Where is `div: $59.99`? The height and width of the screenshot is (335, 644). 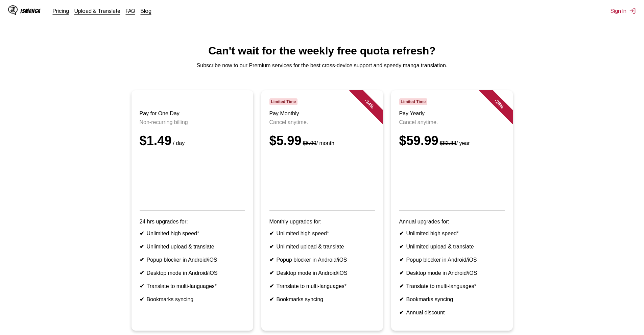
div: $59.99 is located at coordinates (452, 141).